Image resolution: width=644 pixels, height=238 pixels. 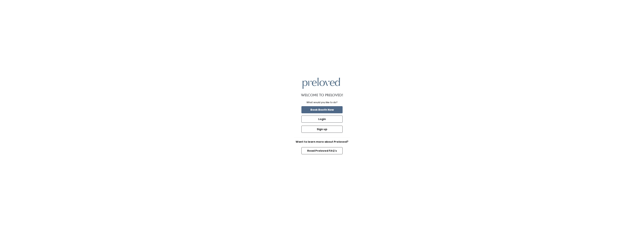 I want to click on a: Login, so click(x=322, y=119).